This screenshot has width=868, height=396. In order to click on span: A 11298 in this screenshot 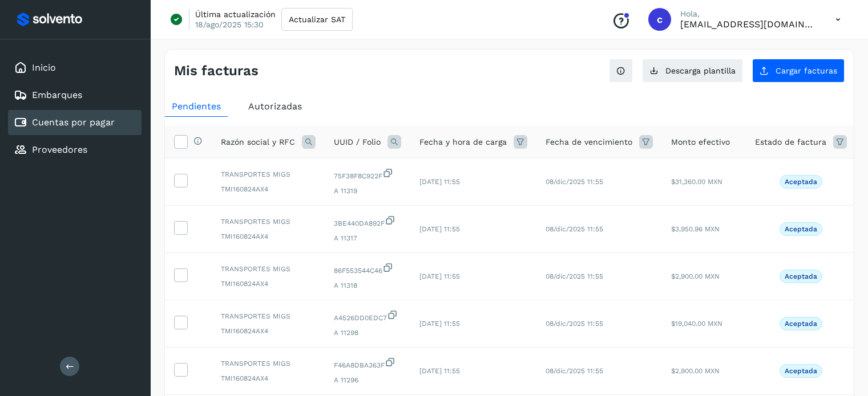, I will do `click(367, 333)`.